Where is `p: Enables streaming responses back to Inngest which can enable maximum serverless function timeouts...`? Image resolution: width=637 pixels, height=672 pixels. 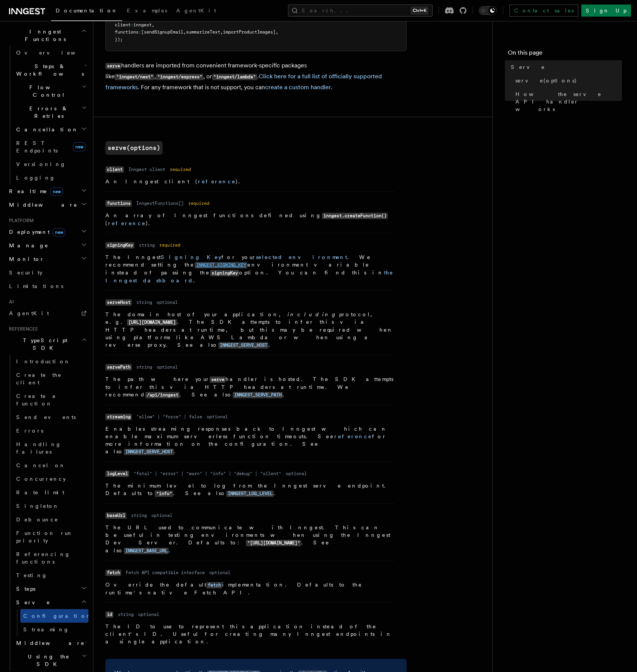
p: Enables streaming responses back to Inngest which can enable maximum serverless function timeouts... is located at coordinates (250, 440).